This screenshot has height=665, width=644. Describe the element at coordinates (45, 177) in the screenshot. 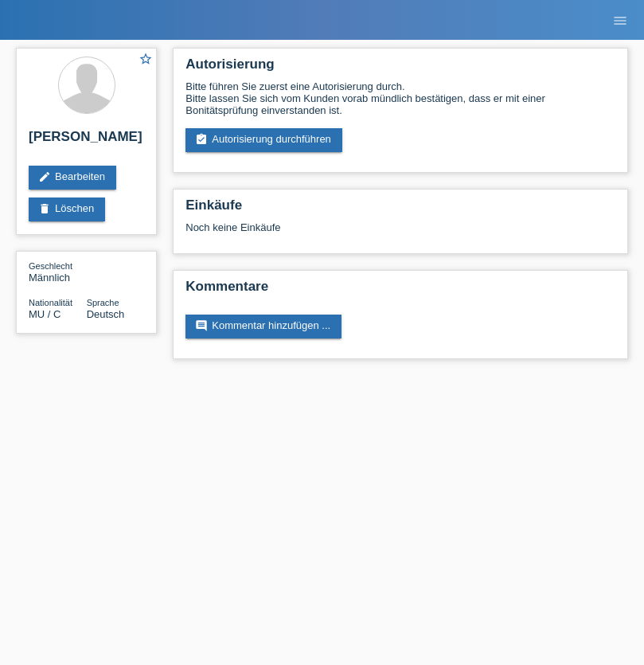

I see `i: edit` at that location.